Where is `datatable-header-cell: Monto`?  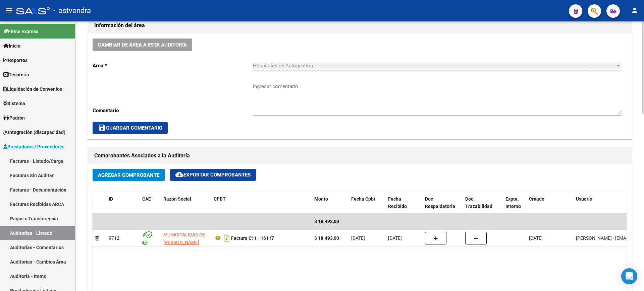 datatable-header-cell: Monto is located at coordinates (329, 203).